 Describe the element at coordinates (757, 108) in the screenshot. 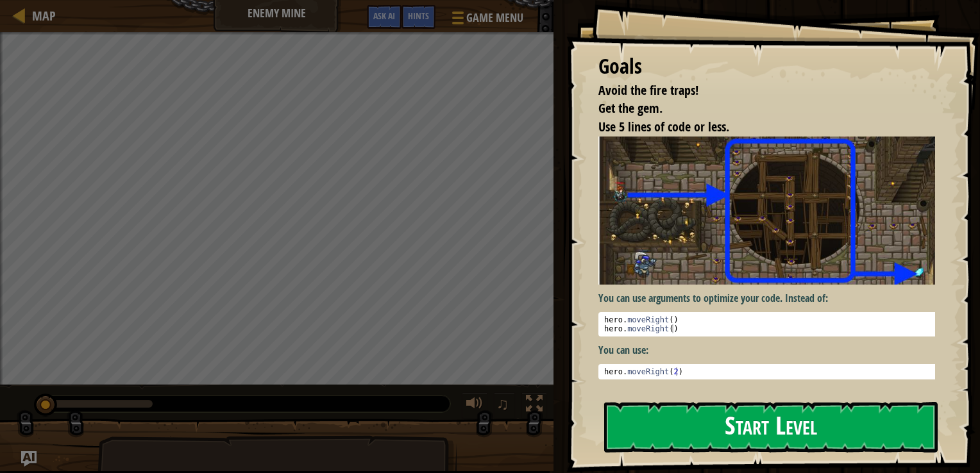

I see `li: Get the gem.` at that location.